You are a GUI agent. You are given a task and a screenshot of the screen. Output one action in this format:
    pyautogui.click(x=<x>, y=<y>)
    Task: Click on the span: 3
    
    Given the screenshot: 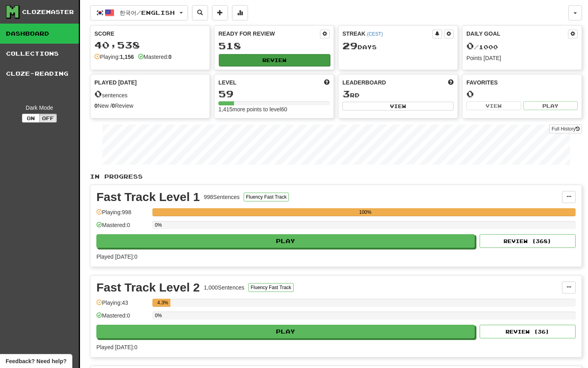 What is the action you would take?
    pyautogui.click(x=346, y=93)
    